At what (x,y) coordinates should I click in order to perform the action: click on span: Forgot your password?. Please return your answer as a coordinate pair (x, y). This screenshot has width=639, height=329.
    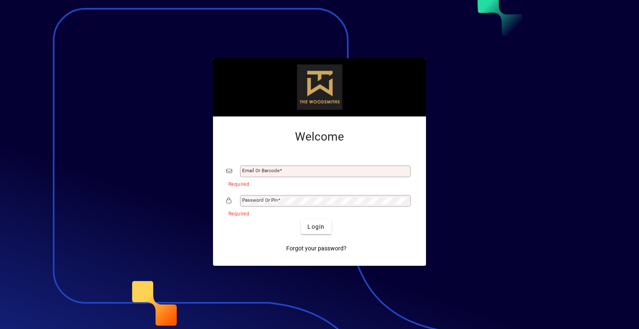
    Looking at the image, I should click on (316, 249).